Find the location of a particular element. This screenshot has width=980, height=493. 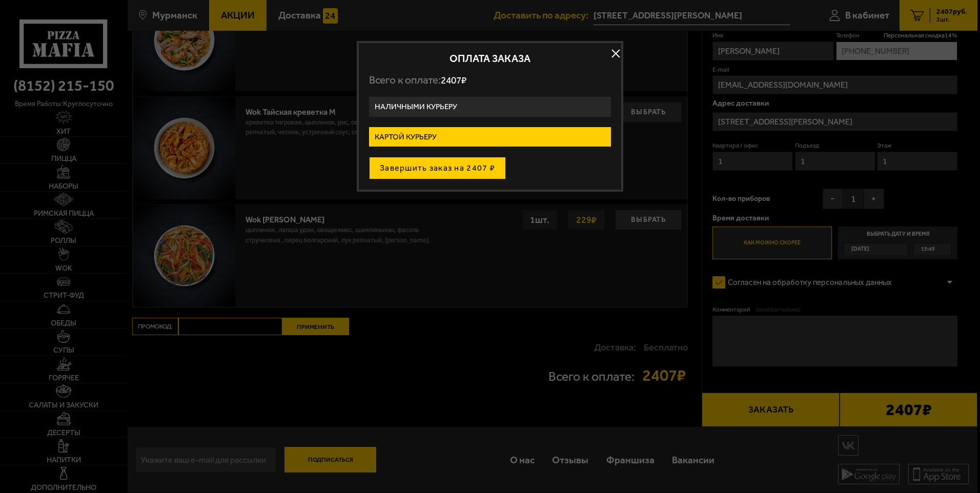

label: Картой курьеру is located at coordinates (490, 137).